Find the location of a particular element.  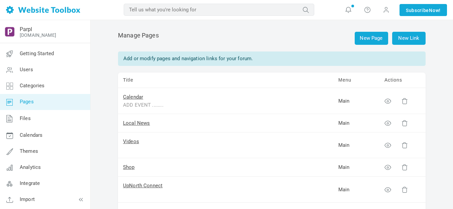

input: Tell us what you're looking for is located at coordinates (219, 10).